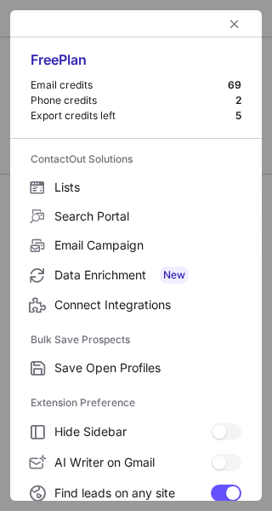  Describe the element at coordinates (136, 403) in the screenshot. I see `label: Extension Preference` at that location.